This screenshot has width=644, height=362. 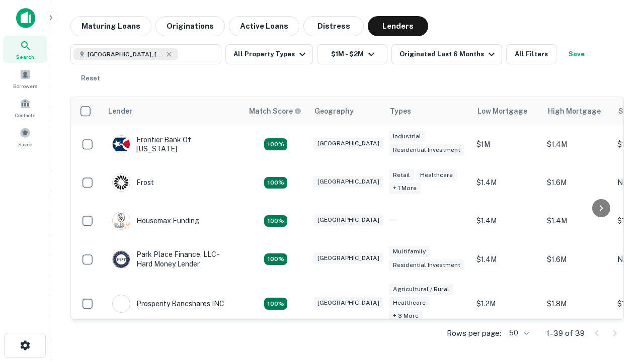 I want to click on a: Contacts, so click(x=25, y=107).